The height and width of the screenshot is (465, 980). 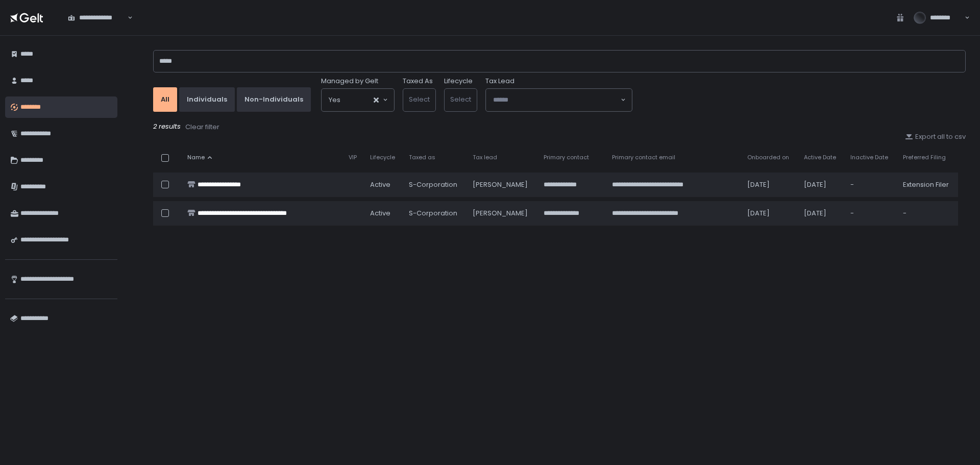 I want to click on button: Clear filter, so click(x=202, y=127).